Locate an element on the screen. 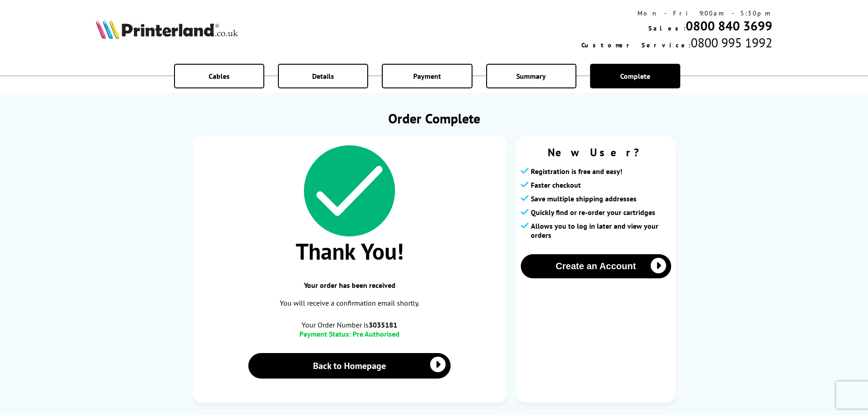  a: 0800 840 3699 is located at coordinates (729, 25).